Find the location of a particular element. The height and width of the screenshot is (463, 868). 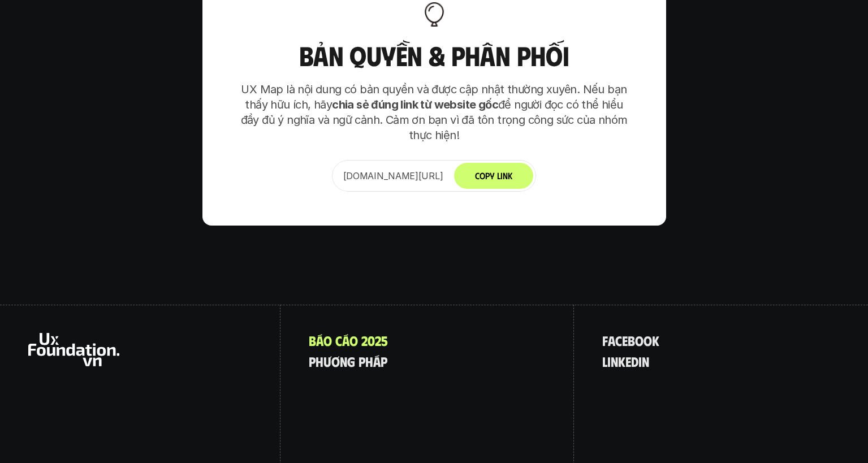

span: d is located at coordinates (634, 362).